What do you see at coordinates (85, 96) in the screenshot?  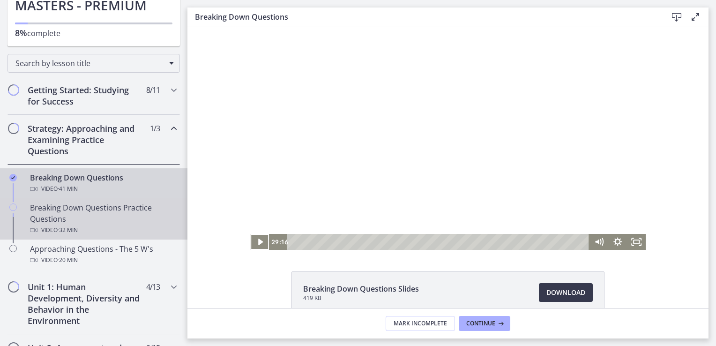 I see `h2: Getting Started: Studying for Success` at bounding box center [85, 96].